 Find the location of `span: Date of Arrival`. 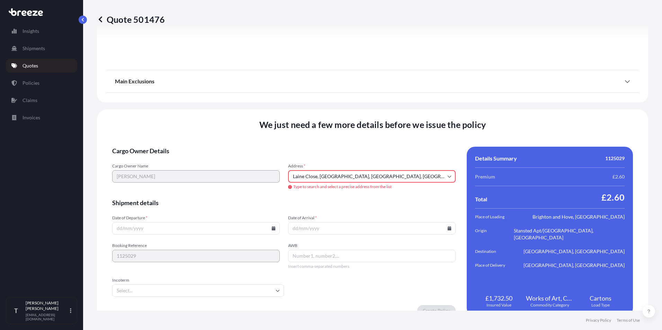

span: Date of Arrival is located at coordinates (372, 218).